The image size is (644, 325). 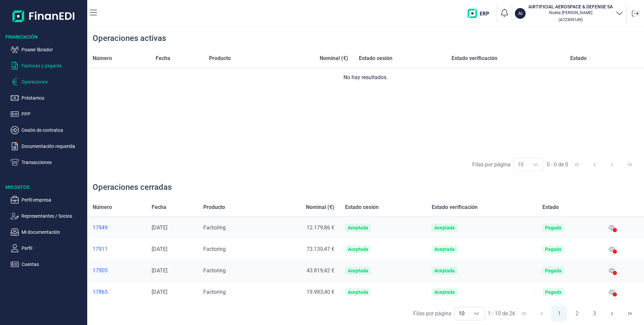 I want to click on p: Cuentas, so click(x=53, y=264).